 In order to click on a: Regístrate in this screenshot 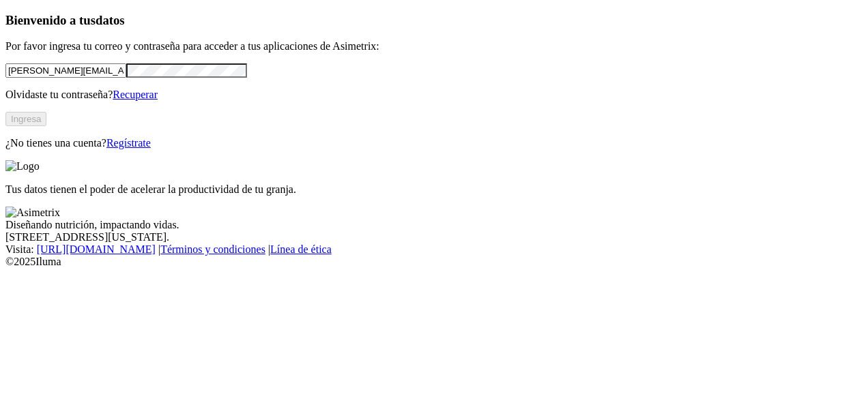, I will do `click(128, 143)`.